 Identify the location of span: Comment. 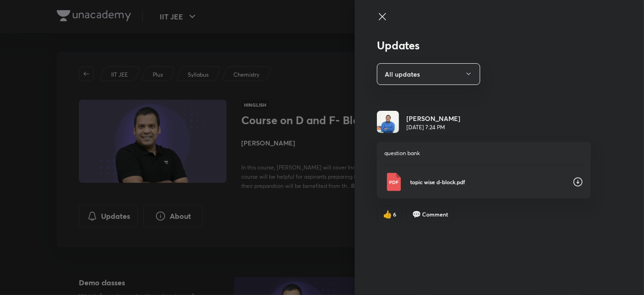
(435, 214).